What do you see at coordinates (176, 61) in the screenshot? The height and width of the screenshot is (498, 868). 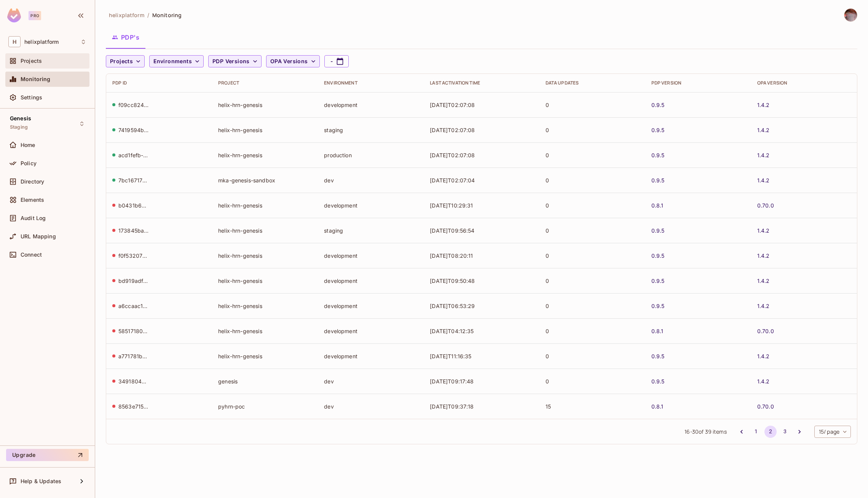 I see `button: Environments` at bounding box center [176, 61].